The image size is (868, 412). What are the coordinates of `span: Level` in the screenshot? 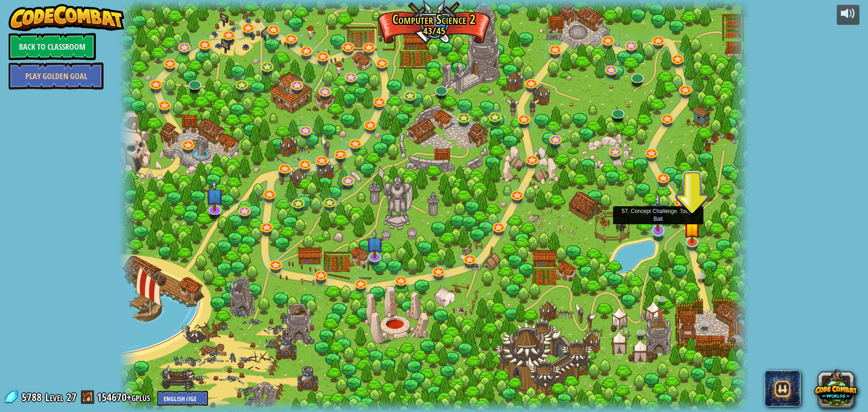 It's located at (54, 397).